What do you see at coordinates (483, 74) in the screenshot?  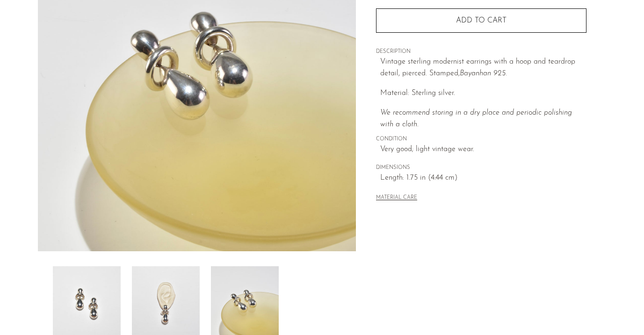 I see `em: Bayanhan 925.` at bounding box center [483, 74].